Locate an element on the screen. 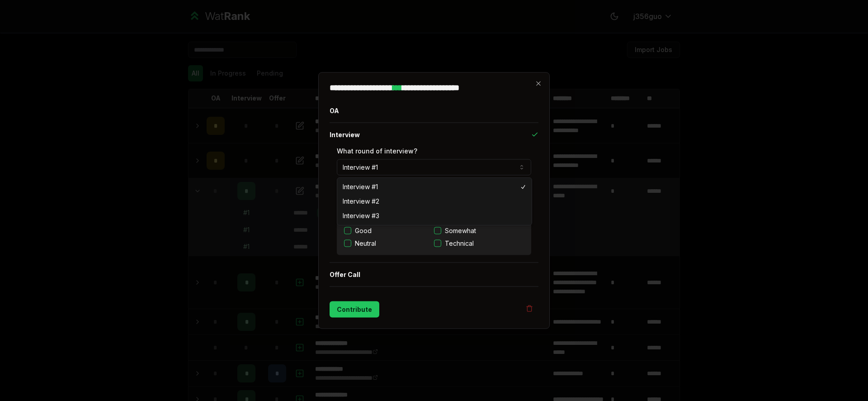 The width and height of the screenshot is (868, 401). label: Neutral is located at coordinates (365, 243).